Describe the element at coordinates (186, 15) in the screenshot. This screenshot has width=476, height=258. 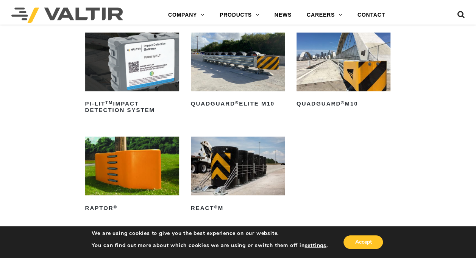
I see `a: COMPANY` at that location.